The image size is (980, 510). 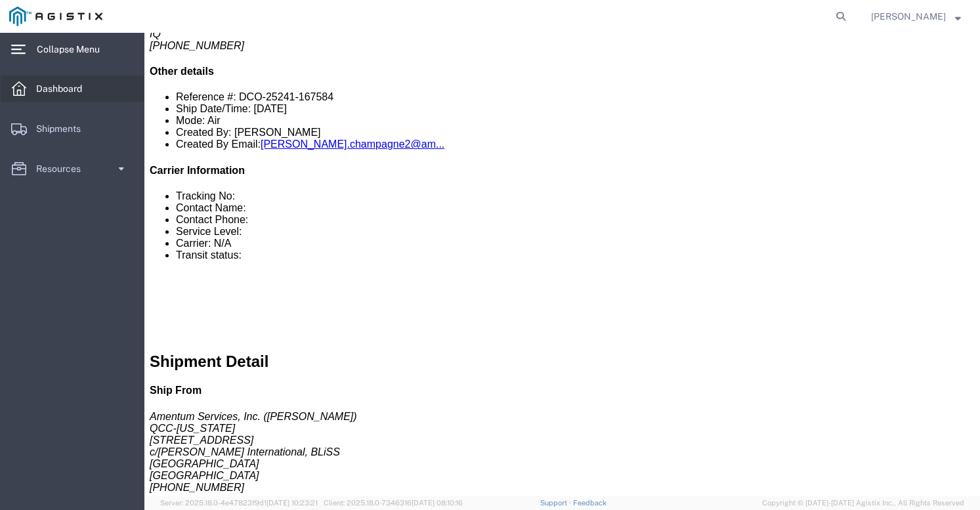 I want to click on a: Dashboard, so click(x=72, y=88).